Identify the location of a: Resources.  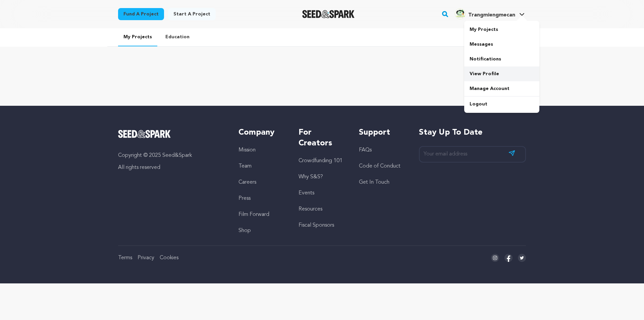
(310, 209).